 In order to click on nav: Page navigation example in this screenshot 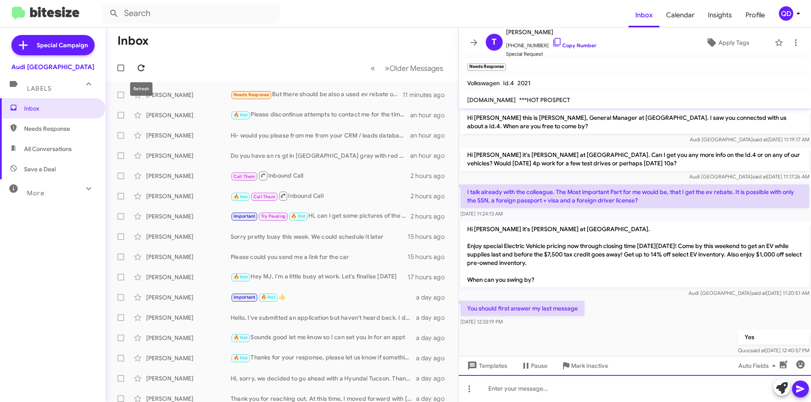, I will do `click(407, 68)`.